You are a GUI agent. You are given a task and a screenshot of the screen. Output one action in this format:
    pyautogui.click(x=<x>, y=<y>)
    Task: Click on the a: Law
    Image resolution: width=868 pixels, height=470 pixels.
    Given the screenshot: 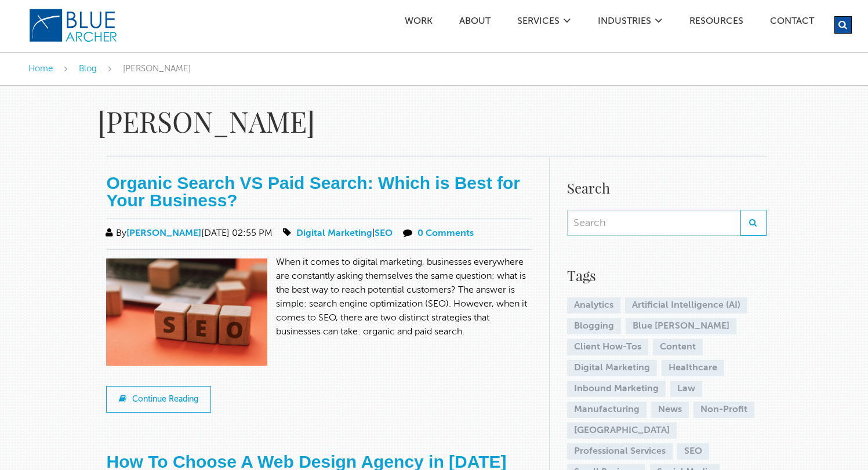 What is the action you would take?
    pyautogui.click(x=686, y=389)
    